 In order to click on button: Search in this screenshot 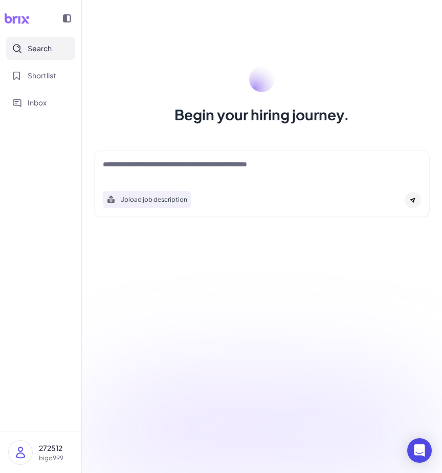, I will do `click(40, 48)`.